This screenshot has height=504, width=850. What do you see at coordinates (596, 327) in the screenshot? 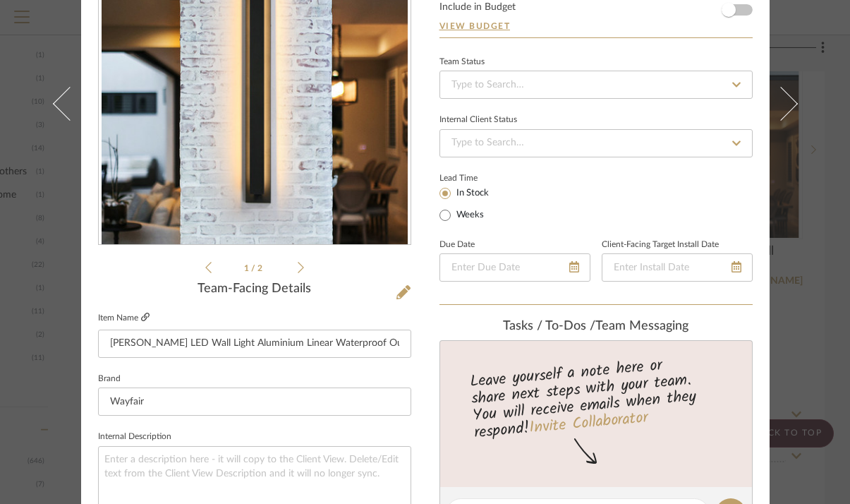
I see `div: team Messaging` at bounding box center [596, 327].